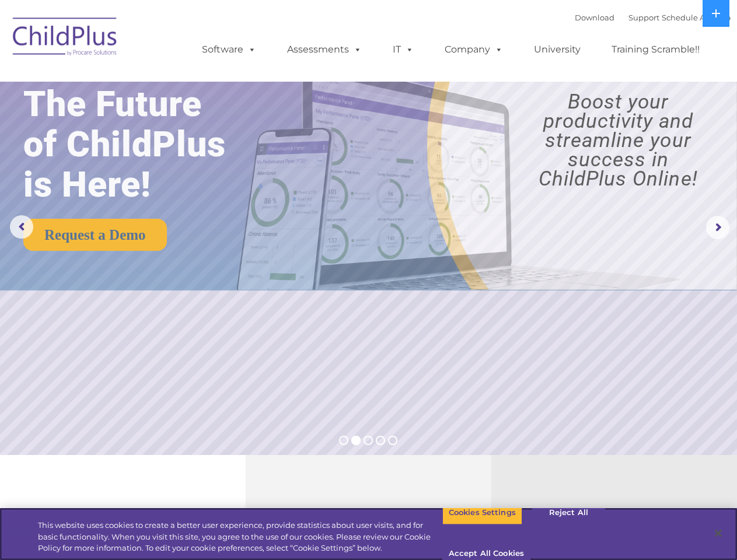 This screenshot has width=737, height=560. Describe the element at coordinates (482, 513) in the screenshot. I see `button: Cookies Settings` at that location.